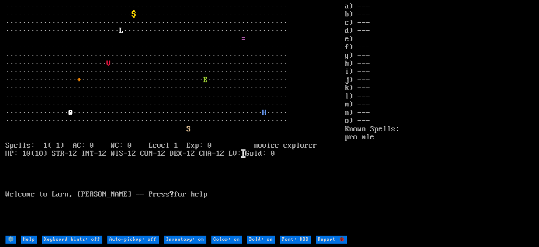  What do you see at coordinates (29, 240) in the screenshot?
I see `input: Help` at bounding box center [29, 240].